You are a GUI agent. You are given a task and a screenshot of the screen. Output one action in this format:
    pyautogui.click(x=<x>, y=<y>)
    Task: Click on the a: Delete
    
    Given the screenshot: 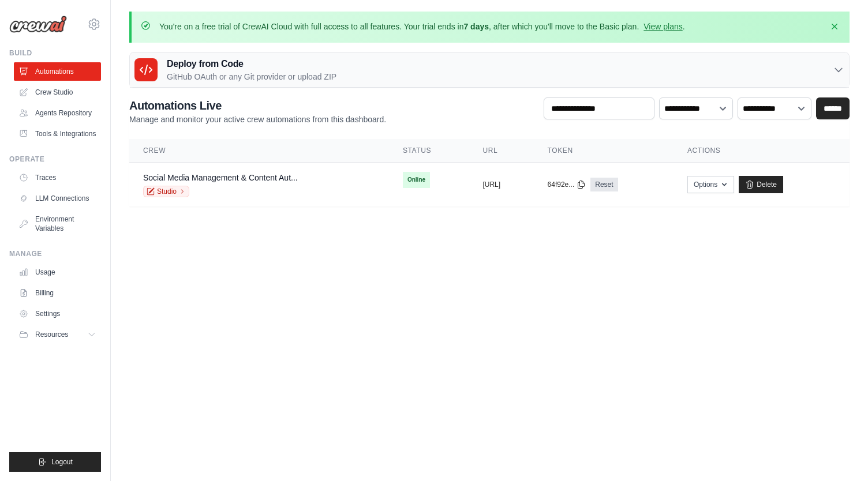 What is the action you would take?
    pyautogui.click(x=761, y=185)
    